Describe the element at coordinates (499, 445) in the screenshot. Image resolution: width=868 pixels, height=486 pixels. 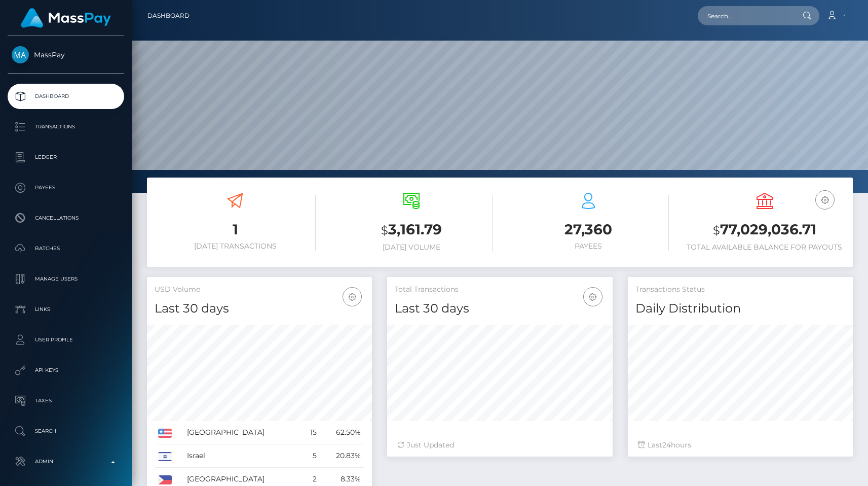
I see `div: Just Updated` at that location.